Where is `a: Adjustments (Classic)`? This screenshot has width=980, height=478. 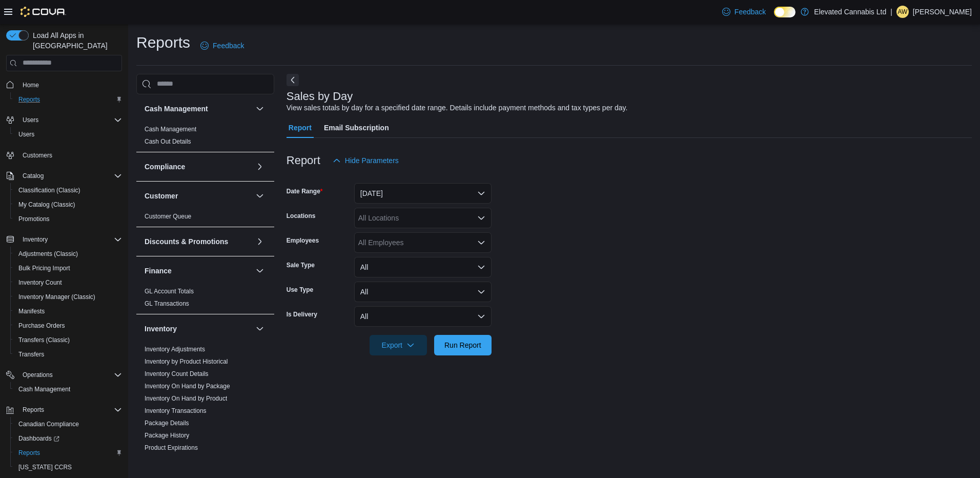
a: Adjustments (Classic) is located at coordinates (48, 253).